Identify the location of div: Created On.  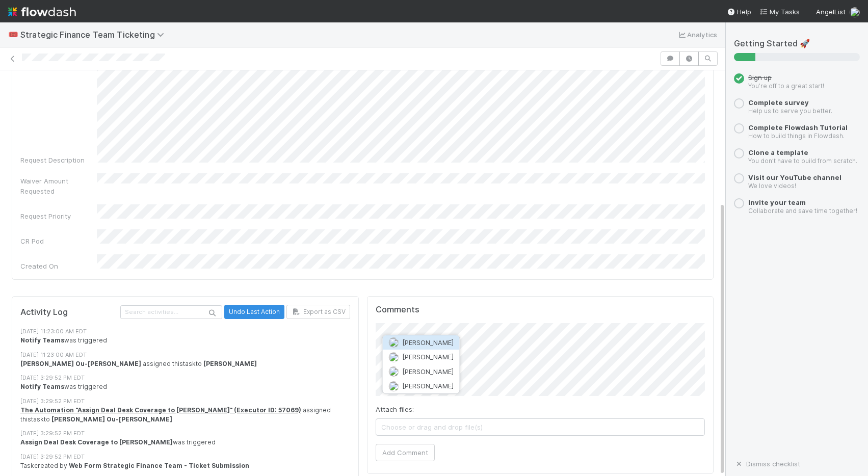
(58, 266).